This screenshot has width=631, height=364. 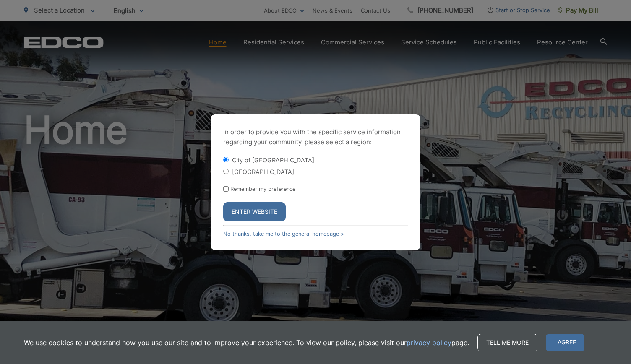 What do you see at coordinates (565, 343) in the screenshot?
I see `span: I agree` at bounding box center [565, 343].